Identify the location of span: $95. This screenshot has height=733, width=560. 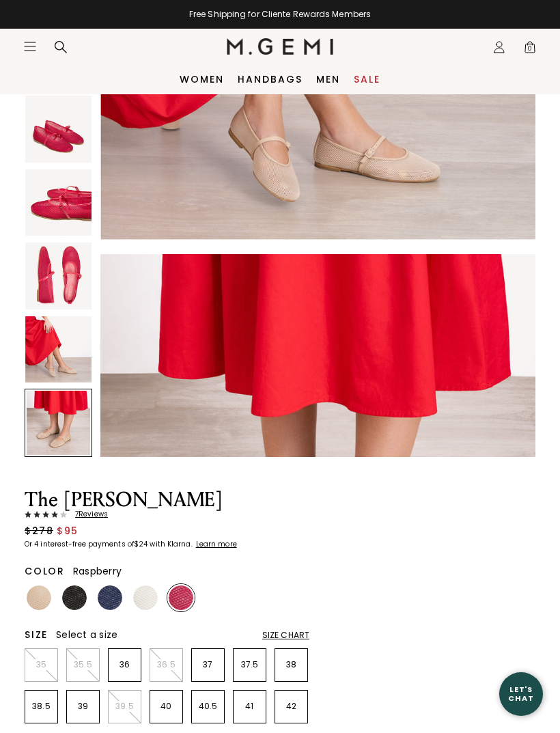
(67, 531).